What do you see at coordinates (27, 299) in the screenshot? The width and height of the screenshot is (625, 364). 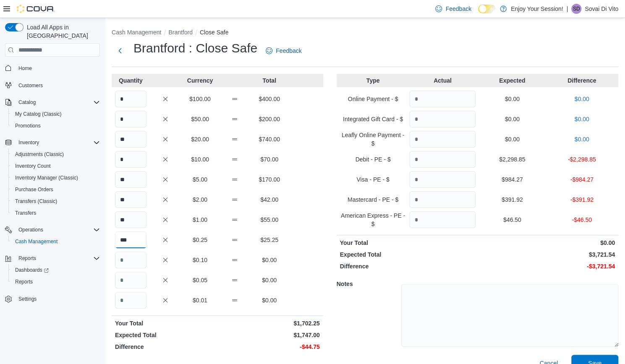 I see `a: Settings` at bounding box center [27, 299].